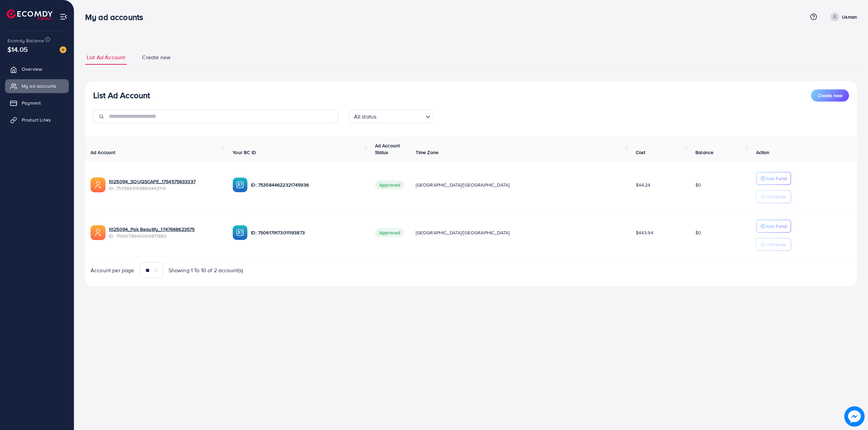 The height and width of the screenshot is (430, 868). I want to click on span: $14.05, so click(18, 49).